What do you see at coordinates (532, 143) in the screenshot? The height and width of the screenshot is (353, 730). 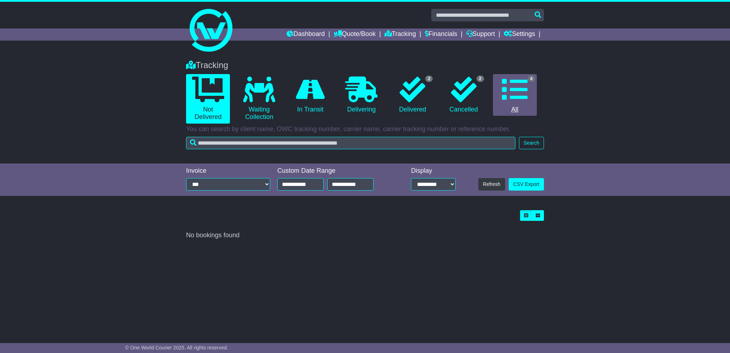 I see `button: Search` at bounding box center [532, 143].